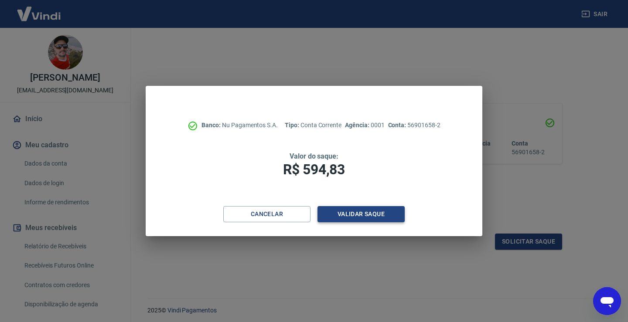 The height and width of the screenshot is (322, 628). Describe the element at coordinates (314, 156) in the screenshot. I see `span: Valor do saque:` at that location.